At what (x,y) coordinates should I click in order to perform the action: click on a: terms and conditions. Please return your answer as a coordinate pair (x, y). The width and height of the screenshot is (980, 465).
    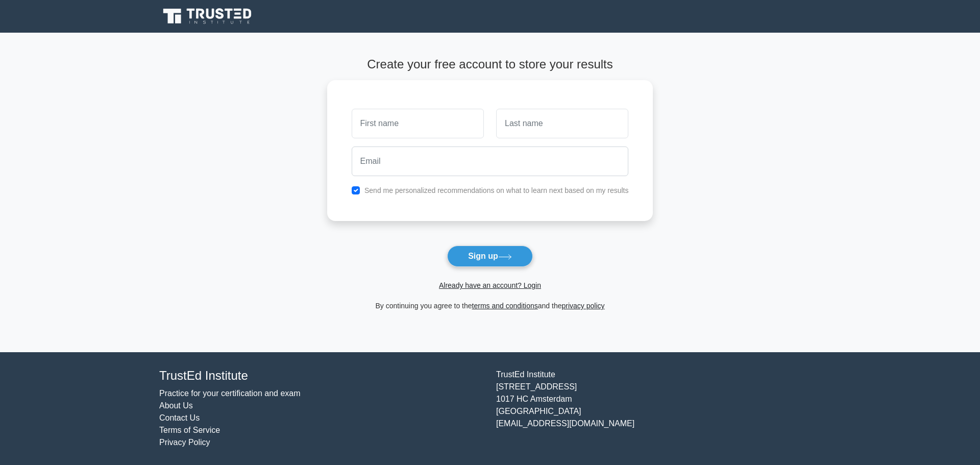
    Looking at the image, I should click on (504, 306).